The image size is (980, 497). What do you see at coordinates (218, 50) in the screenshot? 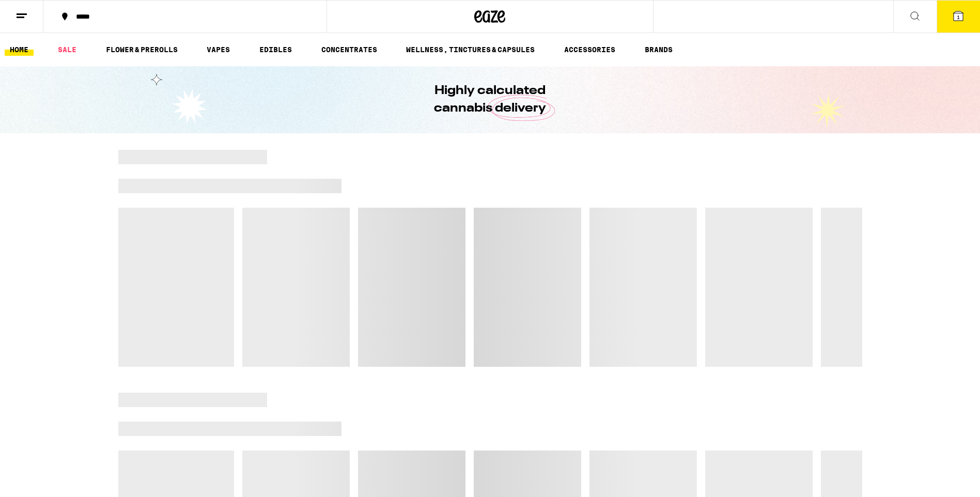
I see `a: VAPES` at bounding box center [218, 50].